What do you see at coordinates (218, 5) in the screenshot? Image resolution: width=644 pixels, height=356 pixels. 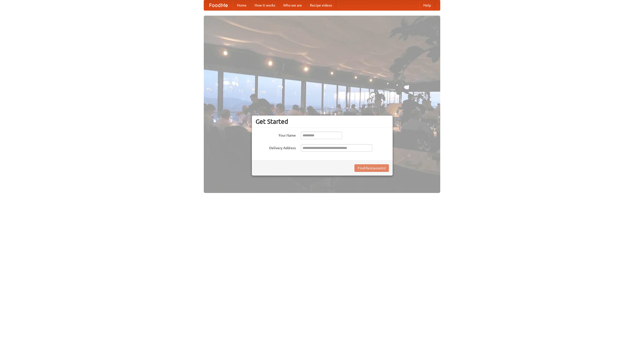 I see `a: FoodMe` at bounding box center [218, 5].